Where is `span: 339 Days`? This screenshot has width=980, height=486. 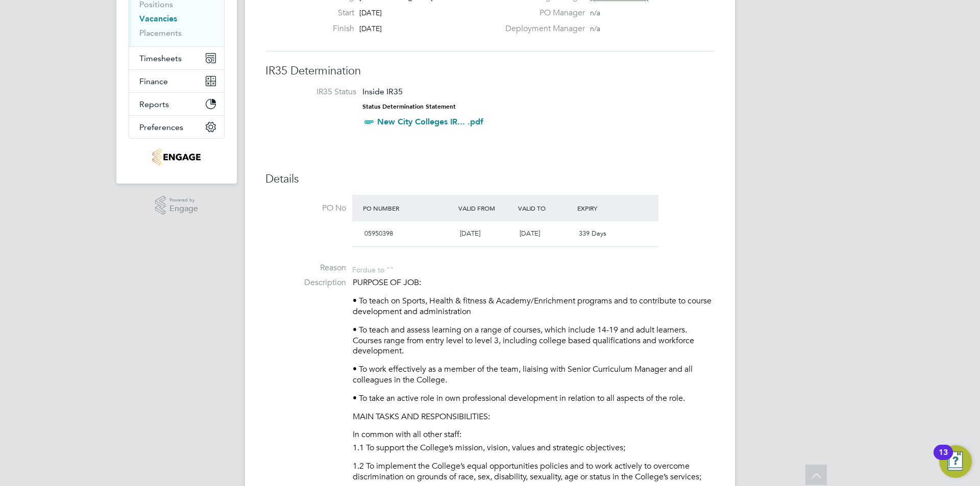 span: 339 Days is located at coordinates (592, 233).